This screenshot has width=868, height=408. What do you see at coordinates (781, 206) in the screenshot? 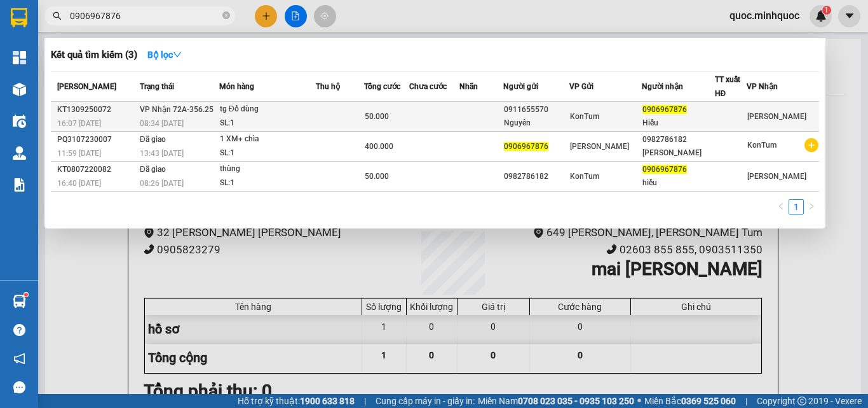
I see `button: left` at bounding box center [781, 206].